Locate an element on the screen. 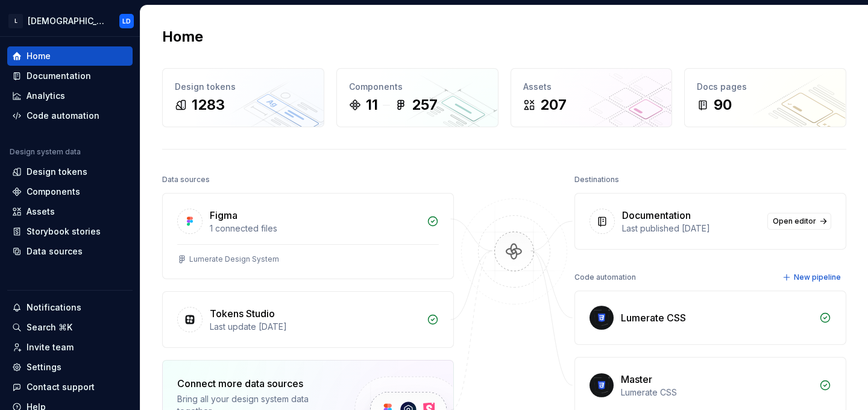 The width and height of the screenshot is (868, 410). a: Design tokens is located at coordinates (70, 172).